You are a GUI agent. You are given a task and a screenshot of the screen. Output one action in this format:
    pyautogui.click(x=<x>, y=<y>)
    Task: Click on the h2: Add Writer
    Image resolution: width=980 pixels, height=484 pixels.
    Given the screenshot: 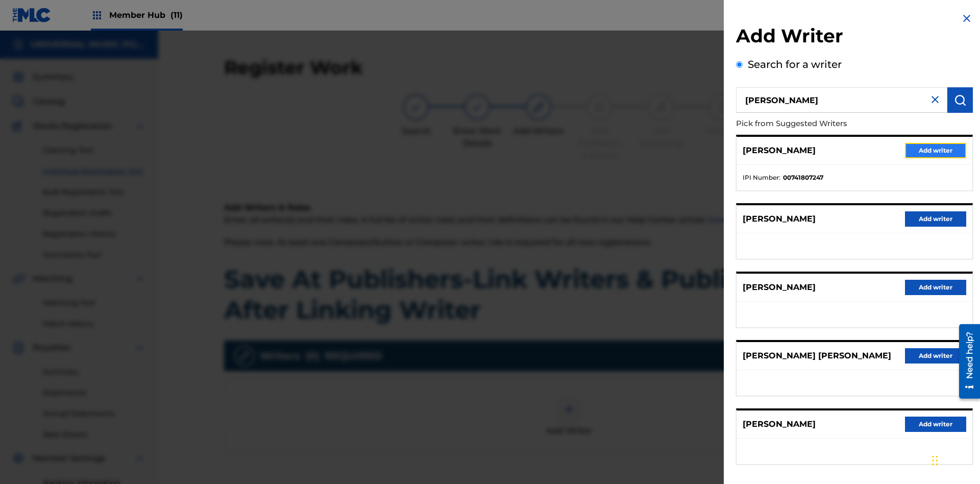 What is the action you would take?
    pyautogui.click(x=855, y=38)
    